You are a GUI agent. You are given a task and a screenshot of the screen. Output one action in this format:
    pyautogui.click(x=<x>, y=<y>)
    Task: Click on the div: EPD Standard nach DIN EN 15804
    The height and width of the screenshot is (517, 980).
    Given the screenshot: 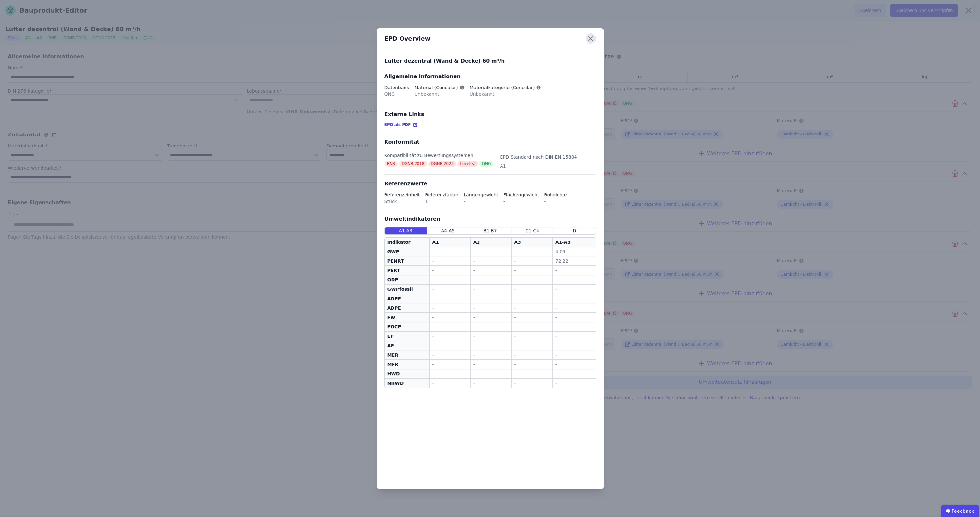 What is the action you would take?
    pyautogui.click(x=538, y=158)
    